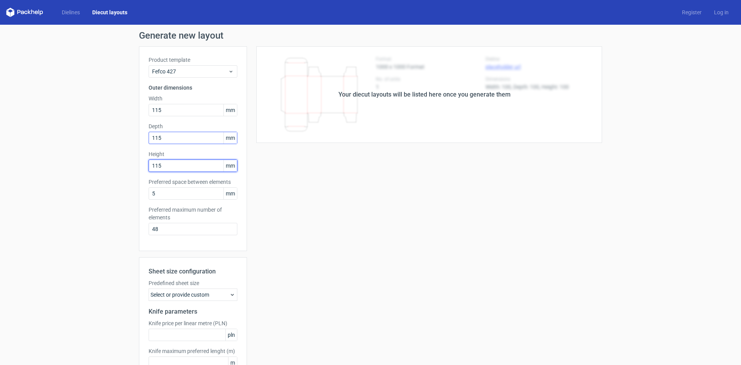 The width and height of the screenshot is (741, 365). What do you see at coordinates (193, 271) in the screenshot?
I see `h2: Sheet size configuration` at bounding box center [193, 271].